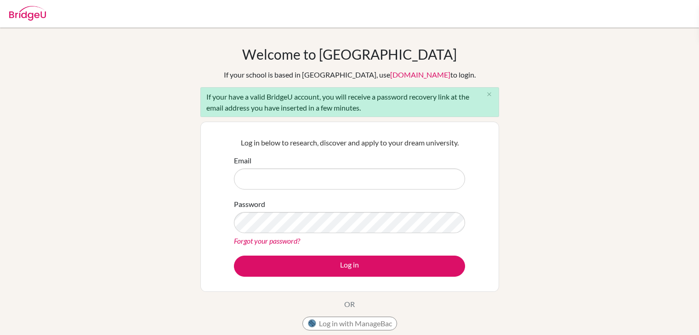 This screenshot has width=699, height=335. I want to click on p: OR, so click(349, 305).